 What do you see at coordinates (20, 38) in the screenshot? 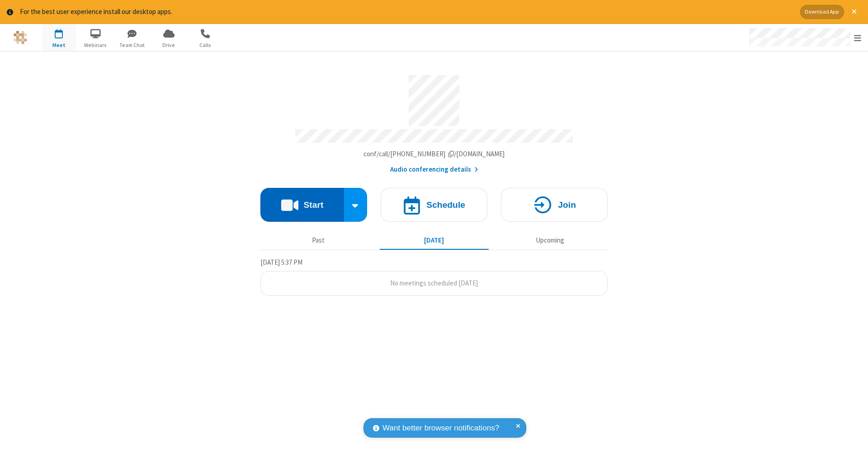
I see `button: Logo` at bounding box center [20, 38].